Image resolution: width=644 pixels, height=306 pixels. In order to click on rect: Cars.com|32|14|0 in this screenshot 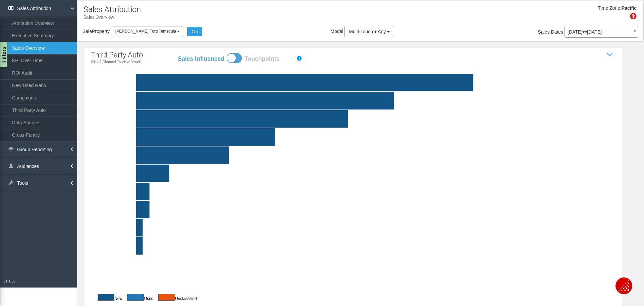, I will do `click(369, 119)`.